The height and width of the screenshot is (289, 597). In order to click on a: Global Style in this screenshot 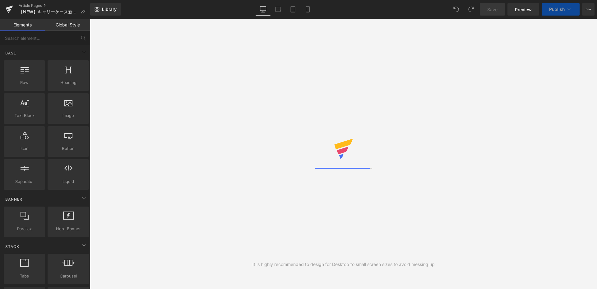, I will do `click(67, 25)`.